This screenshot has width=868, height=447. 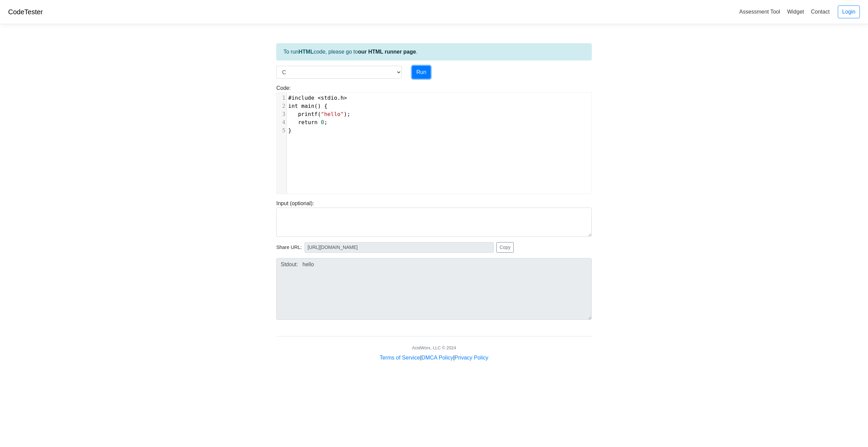 I want to click on span: "hello", so click(x=332, y=114).